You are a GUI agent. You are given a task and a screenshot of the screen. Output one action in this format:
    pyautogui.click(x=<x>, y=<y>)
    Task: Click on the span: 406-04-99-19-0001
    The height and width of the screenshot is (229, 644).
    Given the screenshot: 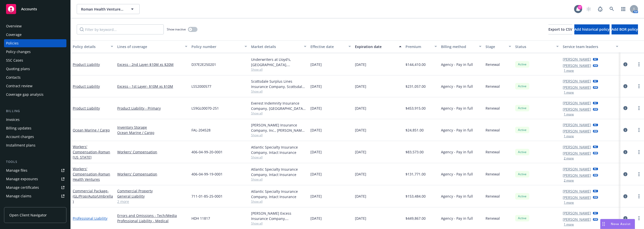 What is the action you would take?
    pyautogui.click(x=207, y=174)
    